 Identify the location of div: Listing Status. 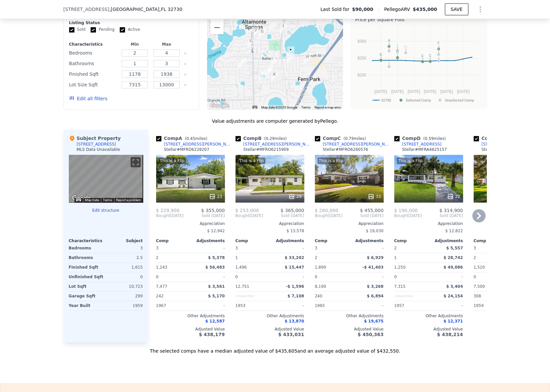
(131, 23).